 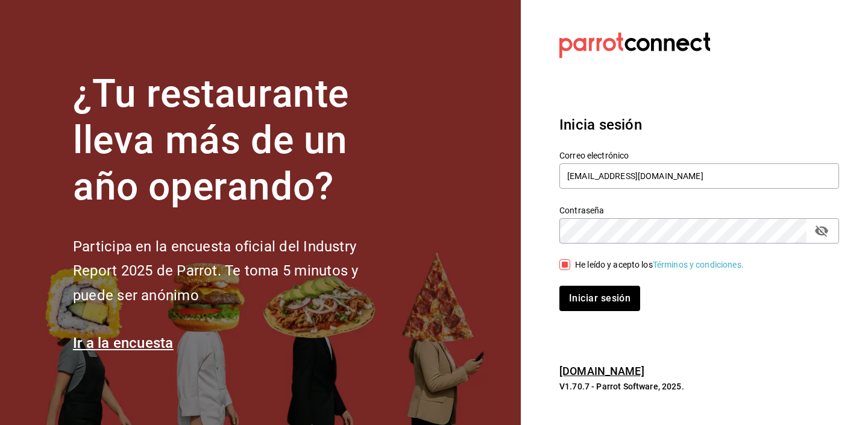 What do you see at coordinates (659, 265) in the screenshot?
I see `div: He leído y acepto los` at bounding box center [659, 265].